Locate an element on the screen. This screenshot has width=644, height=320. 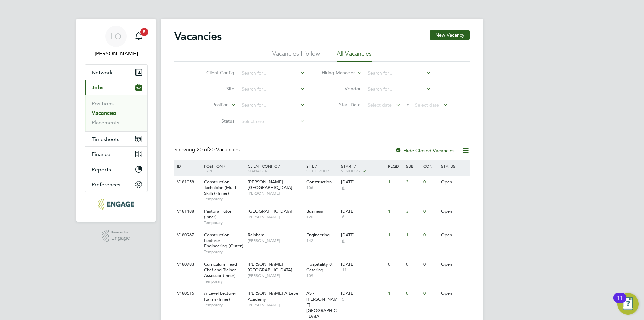
div: Client Config / is located at coordinates (275, 168).